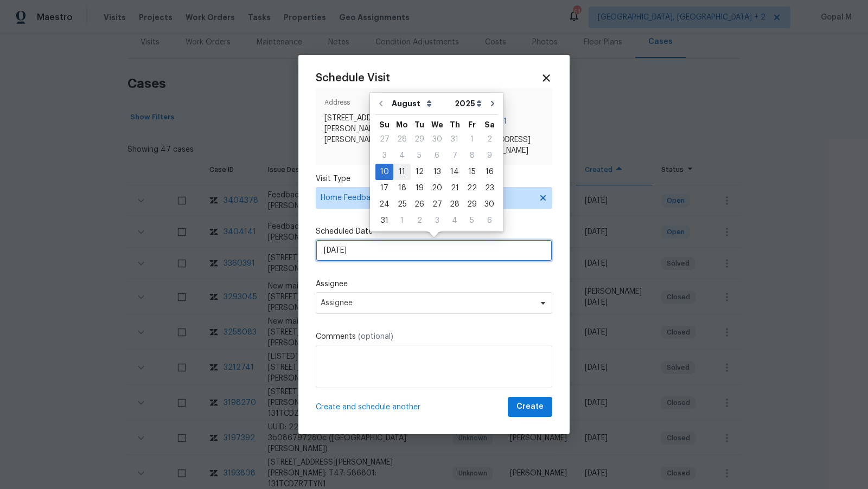 The image size is (868, 489). I want to click on span: Close, so click(546, 78).